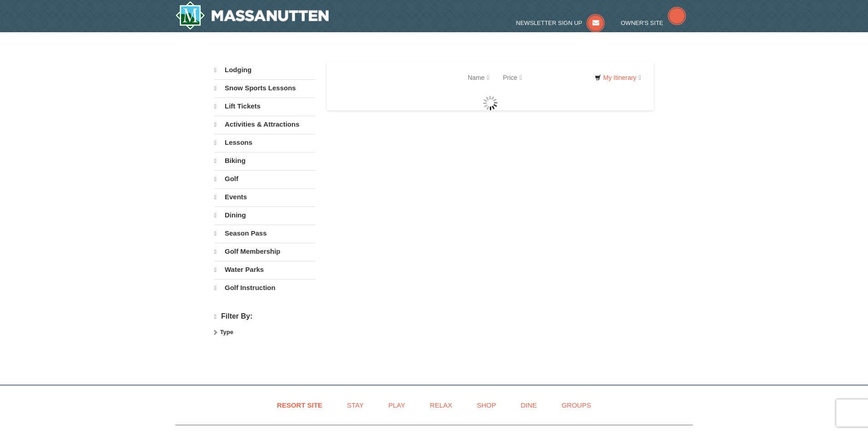  I want to click on h4: Filter By:, so click(265, 316).